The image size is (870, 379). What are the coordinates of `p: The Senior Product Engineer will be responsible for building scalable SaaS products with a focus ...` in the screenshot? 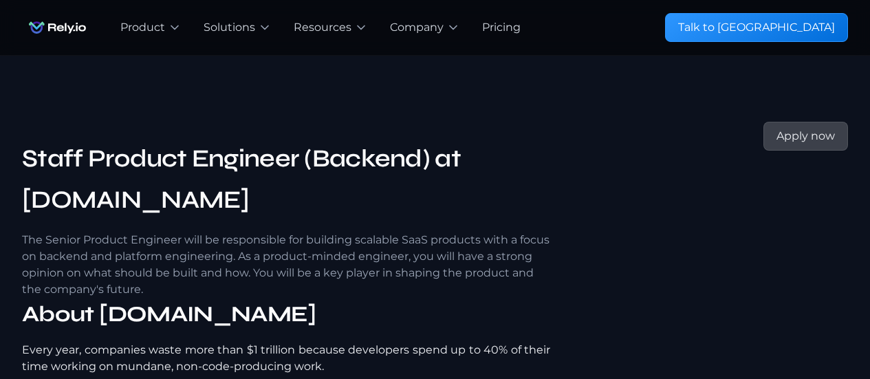 It's located at (286, 265).